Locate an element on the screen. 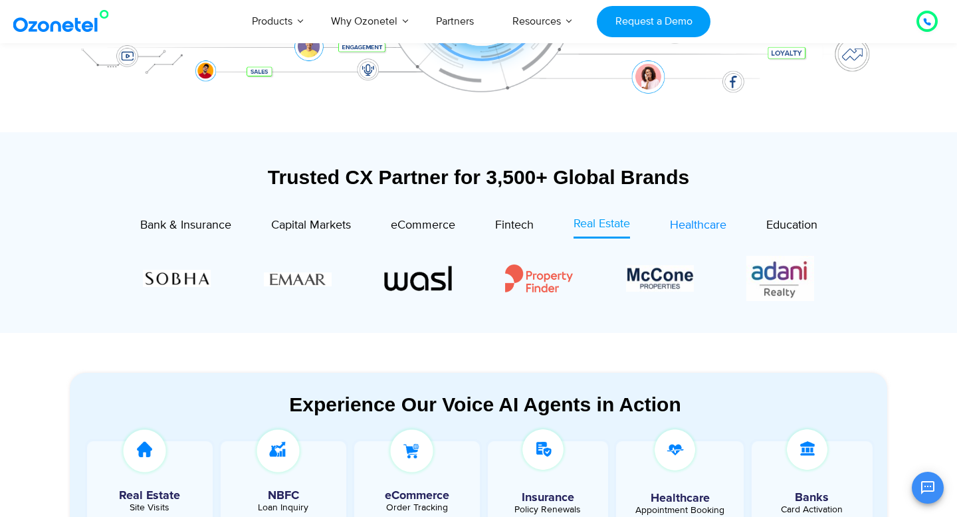 This screenshot has width=957, height=517. a: Capital Markets is located at coordinates (311, 227).